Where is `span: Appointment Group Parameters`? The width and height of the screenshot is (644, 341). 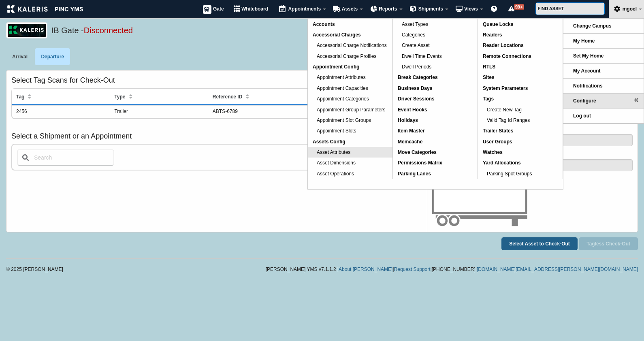 span: Appointment Group Parameters is located at coordinates (351, 110).